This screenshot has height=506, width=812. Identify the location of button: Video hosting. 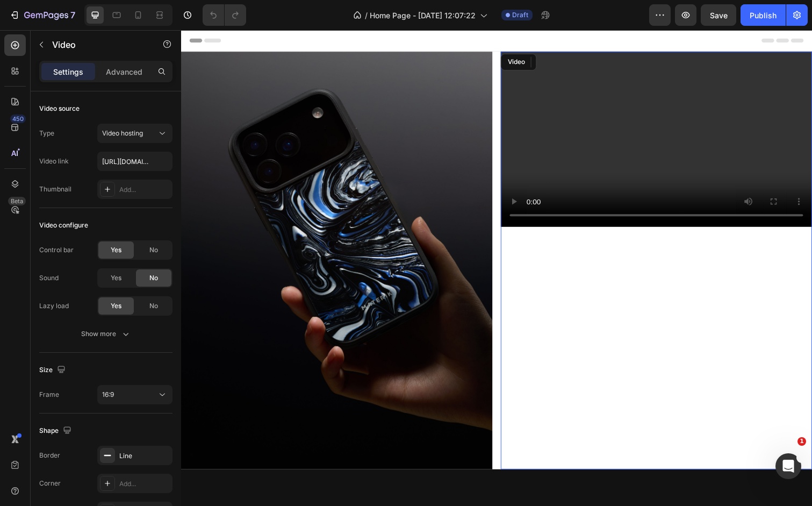
(135, 134).